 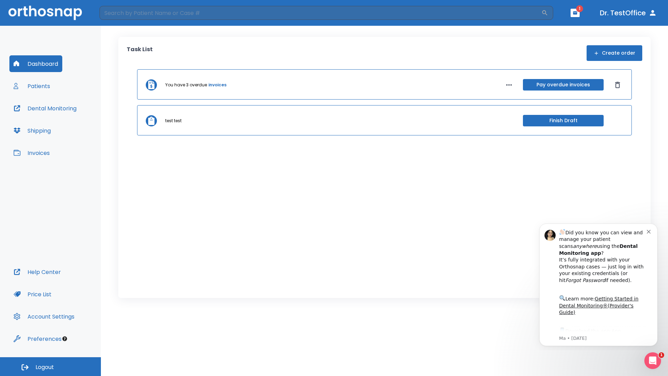 What do you see at coordinates (37, 272) in the screenshot?
I see `button: Help Center` at bounding box center [37, 272].